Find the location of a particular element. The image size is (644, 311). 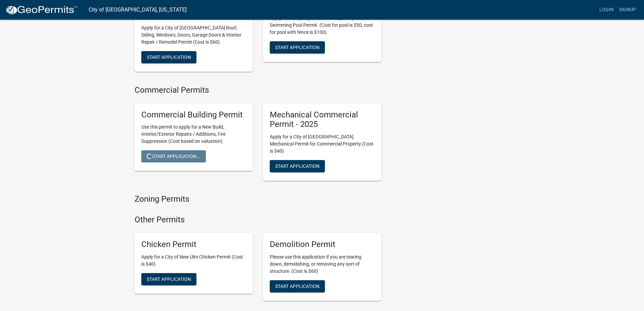

h5: Chicken Permit is located at coordinates (194, 245).